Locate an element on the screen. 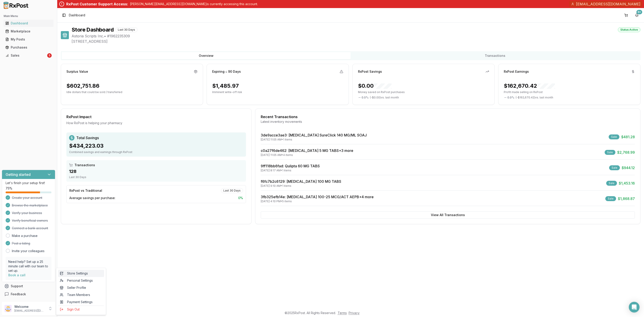  span: Dashboard is located at coordinates (77, 15).